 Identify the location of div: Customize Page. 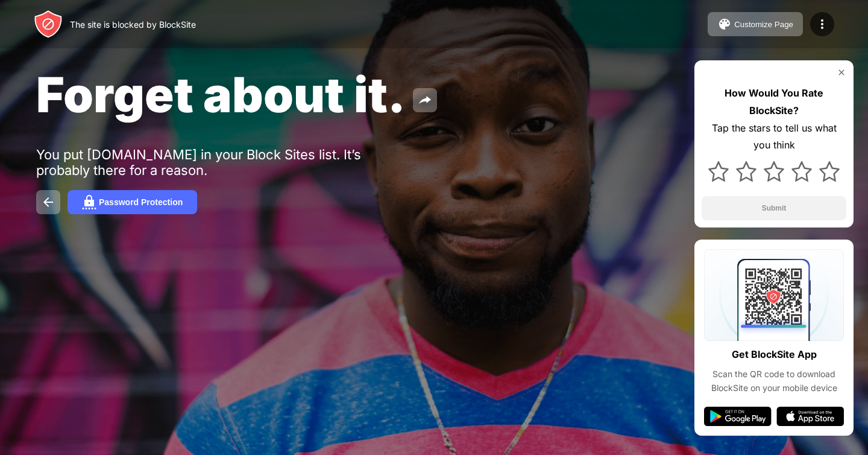
(764, 24).